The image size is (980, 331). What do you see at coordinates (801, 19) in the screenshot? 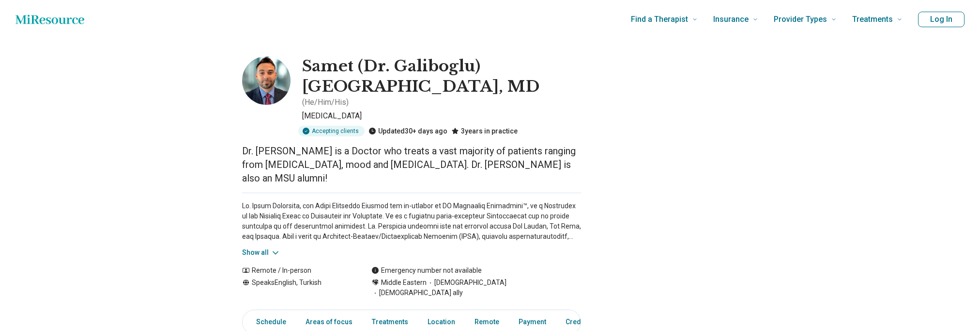
I see `span: Provider Types` at bounding box center [801, 19].